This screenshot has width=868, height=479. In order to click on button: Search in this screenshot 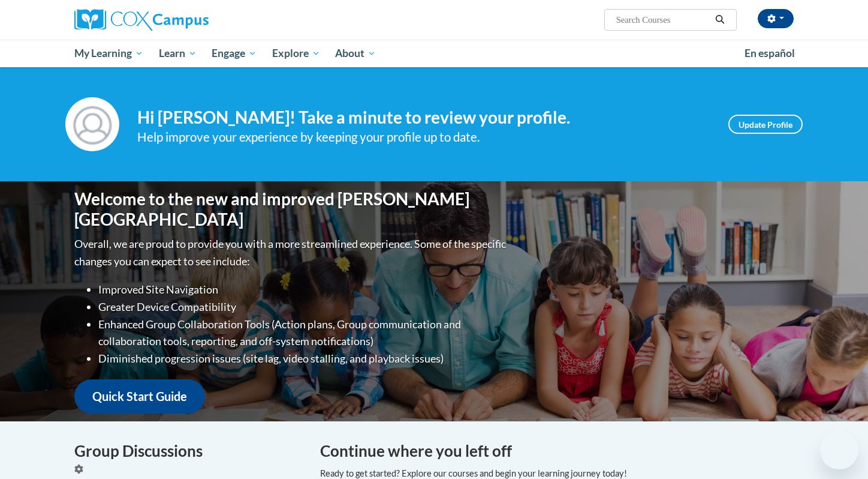, I will do `click(720, 20)`.